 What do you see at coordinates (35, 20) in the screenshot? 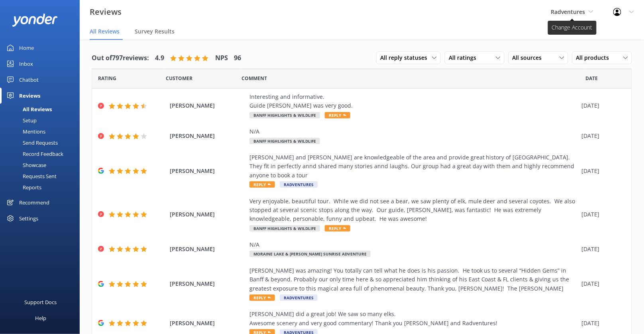
I see `img: yonder-white-logo.png` at bounding box center [35, 20].